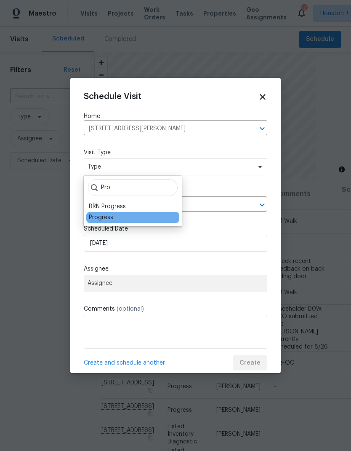 This screenshot has width=351, height=451. Describe the element at coordinates (176, 269) in the screenshot. I see `label: Assignee` at that location.